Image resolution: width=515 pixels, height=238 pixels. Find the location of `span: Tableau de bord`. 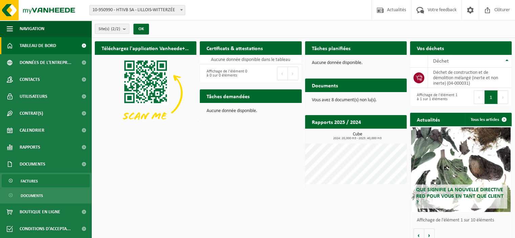

span: Tableau de bord is located at coordinates (38, 46).